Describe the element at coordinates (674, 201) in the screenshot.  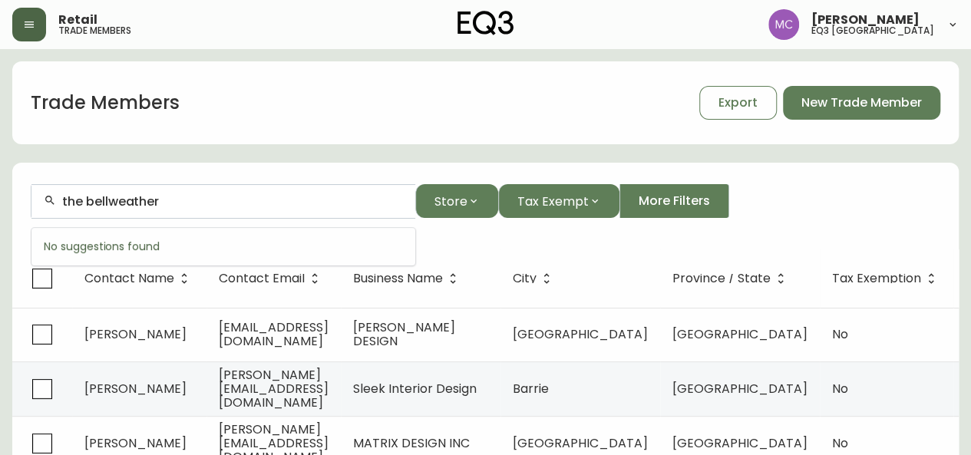
I see `button: More Filters` at that location.